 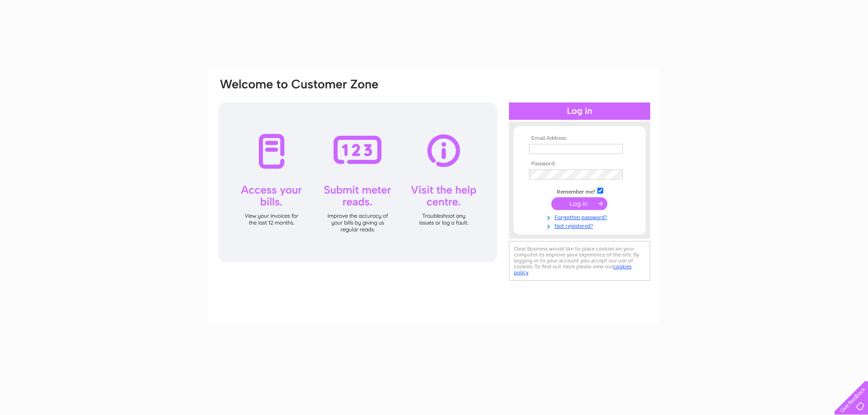 I want to click on th: Email Address:, so click(x=579, y=139).